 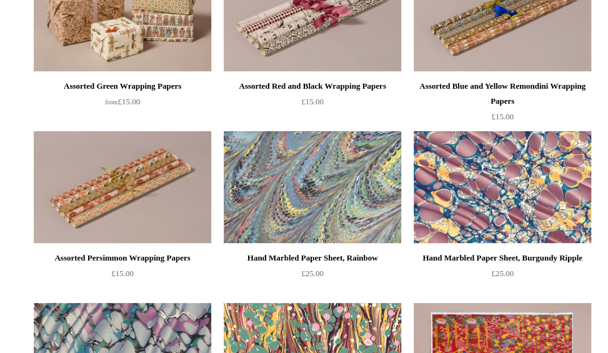 I want to click on a: Assorted Green Wrapping Papers from£15.00, so click(x=123, y=104).